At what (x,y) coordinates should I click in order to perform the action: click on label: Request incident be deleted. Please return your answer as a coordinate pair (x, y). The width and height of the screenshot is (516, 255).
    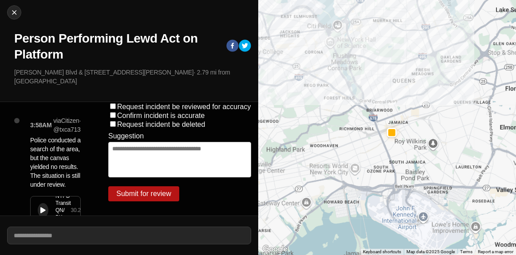
    Looking at the image, I should click on (161, 124).